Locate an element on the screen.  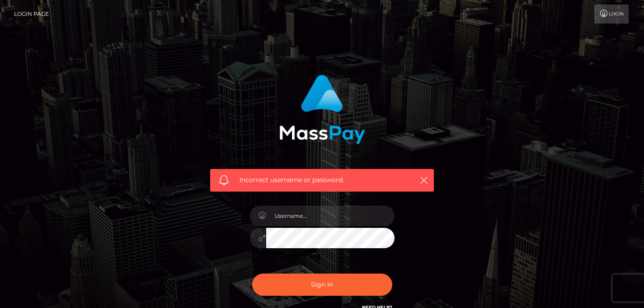
a: Login is located at coordinates (611, 14).